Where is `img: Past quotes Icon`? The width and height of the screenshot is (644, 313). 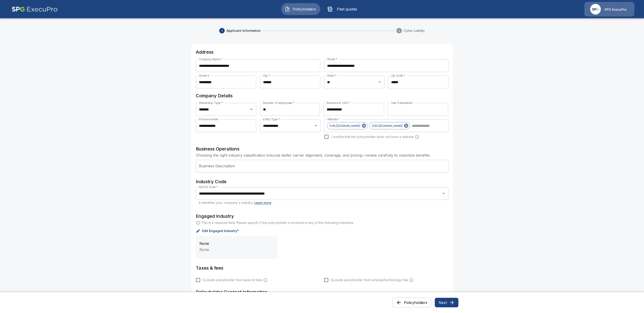
img: Past quotes Icon is located at coordinates (330, 9).